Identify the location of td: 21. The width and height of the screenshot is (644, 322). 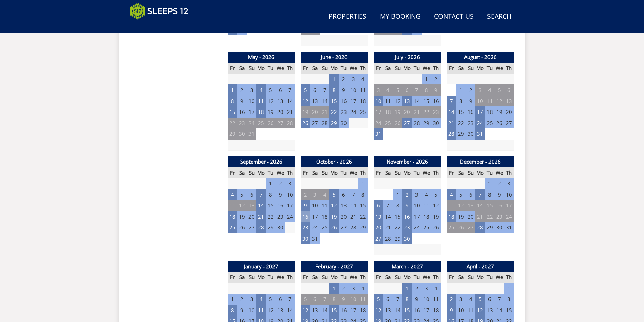
(480, 217).